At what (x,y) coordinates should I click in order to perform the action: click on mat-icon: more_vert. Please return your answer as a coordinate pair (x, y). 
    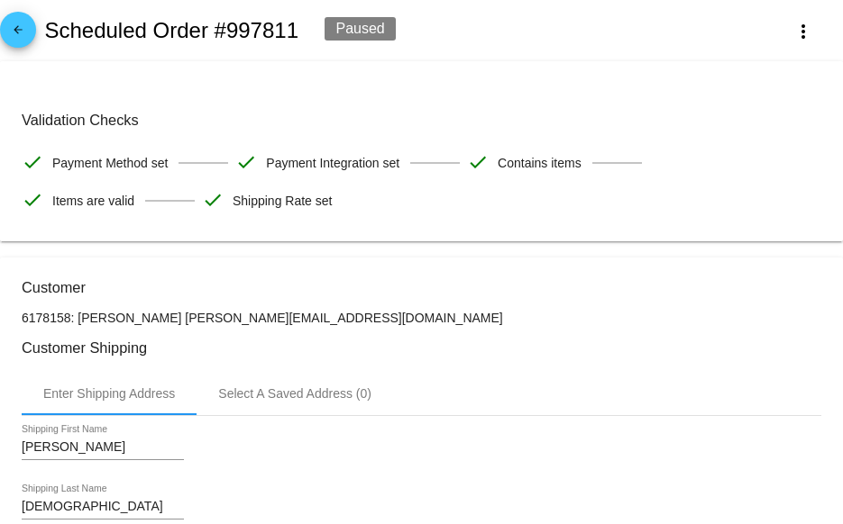
    Looking at the image, I should click on (803, 32).